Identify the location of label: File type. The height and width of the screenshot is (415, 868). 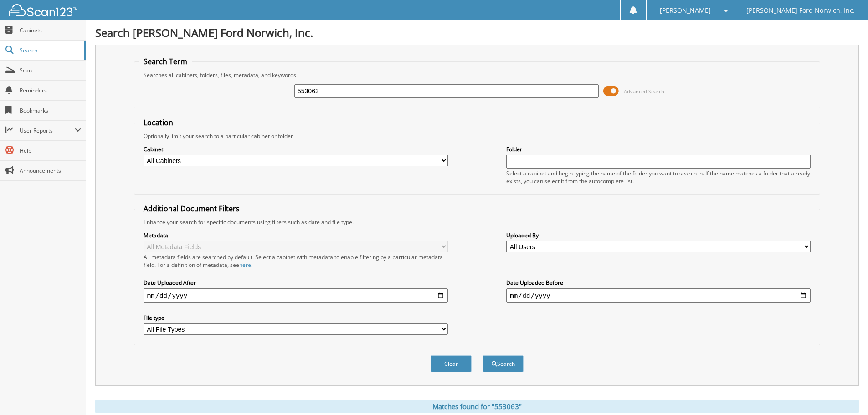
(296, 317).